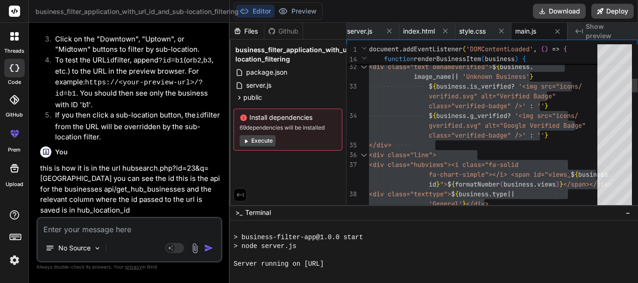  What do you see at coordinates (207, 61) in the screenshot?
I see `code: b3` at bounding box center [207, 61].